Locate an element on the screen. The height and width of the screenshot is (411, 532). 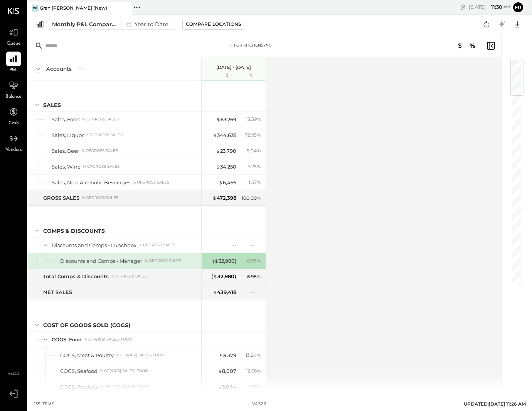
div: GB is located at coordinates (35, 8).